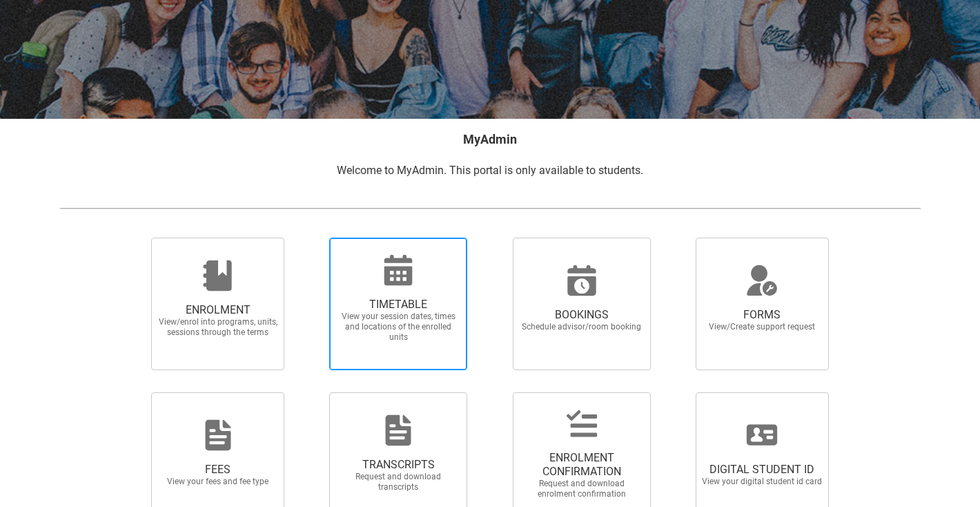 The width and height of the screenshot is (980, 507). What do you see at coordinates (582, 489) in the screenshot?
I see `span: Request and download enrolment confirmation` at bounding box center [582, 489].